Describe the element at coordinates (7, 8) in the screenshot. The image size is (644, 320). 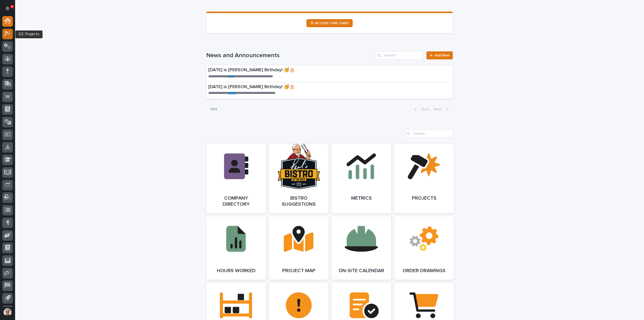
I see `button: Notifications` at that location.